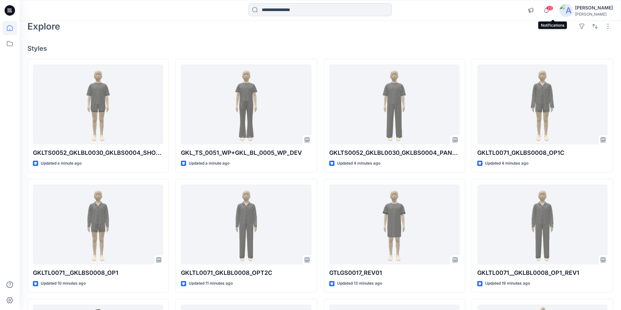 This screenshot has width=621, height=310. What do you see at coordinates (394, 273) in the screenshot?
I see `p: GTLGS0017_REV01` at bounding box center [394, 273].